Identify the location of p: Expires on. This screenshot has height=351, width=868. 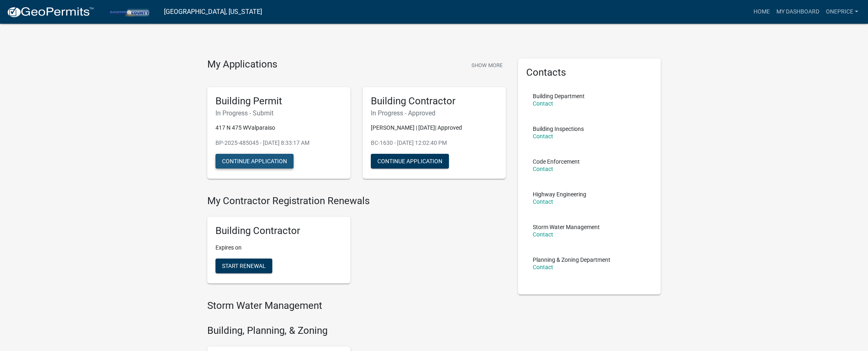
(279, 248).